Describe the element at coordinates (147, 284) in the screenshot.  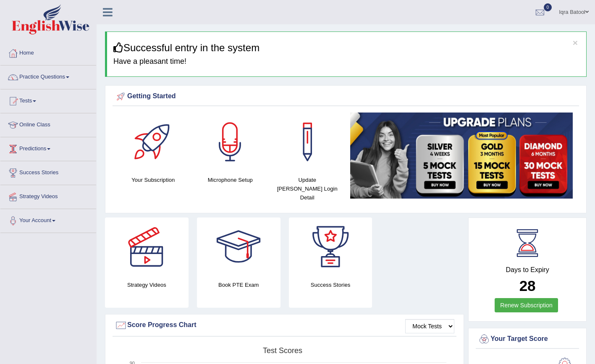
I see `h4: Strategy Videos` at that location.